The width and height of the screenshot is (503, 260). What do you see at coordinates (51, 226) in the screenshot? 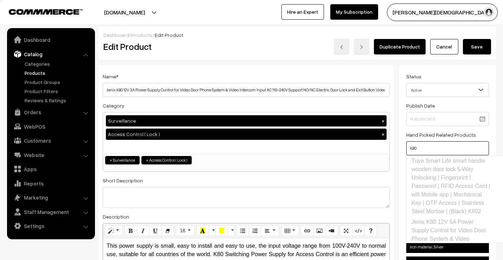
I see `a: Settings` at bounding box center [51, 226].